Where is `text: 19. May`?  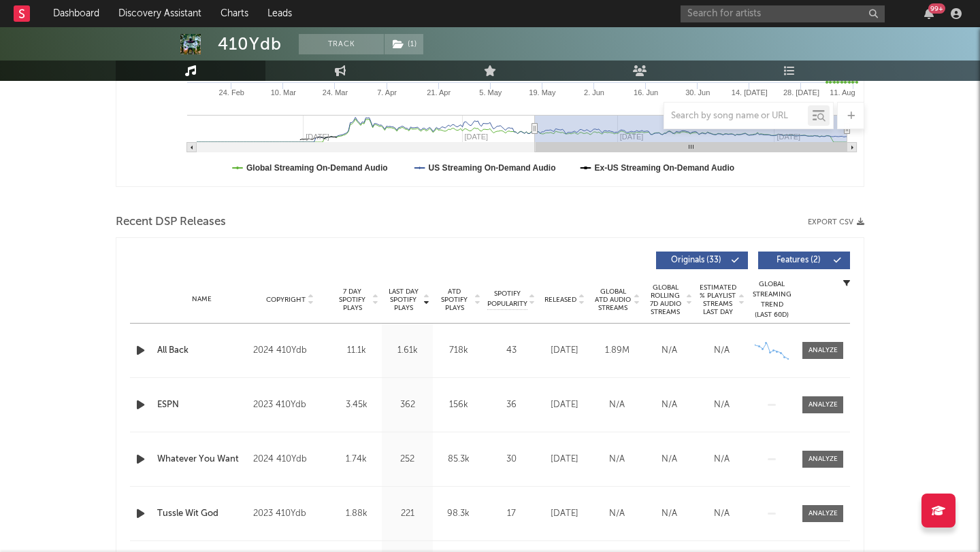
text: 19. May is located at coordinates (542, 93).